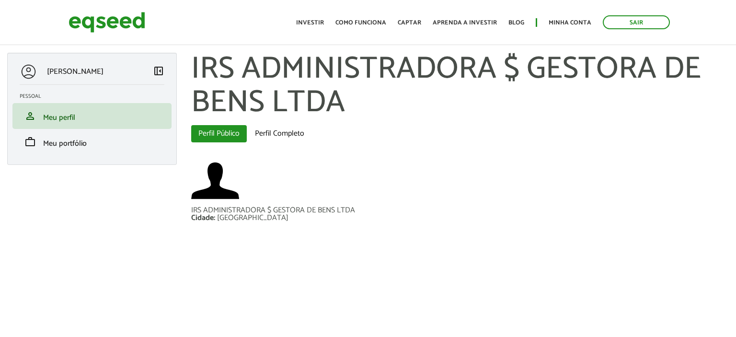 Image resolution: width=736 pixels, height=337 pixels. What do you see at coordinates (516, 23) in the screenshot?
I see `a: Blog` at bounding box center [516, 23].